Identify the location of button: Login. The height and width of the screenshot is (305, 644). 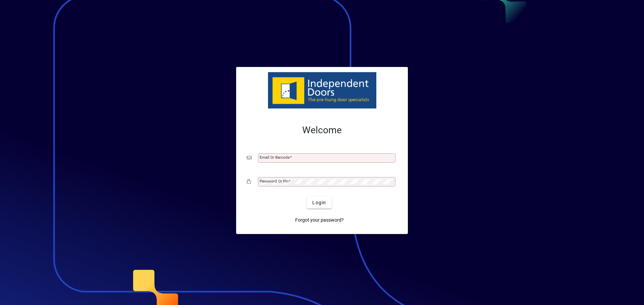
(319, 203).